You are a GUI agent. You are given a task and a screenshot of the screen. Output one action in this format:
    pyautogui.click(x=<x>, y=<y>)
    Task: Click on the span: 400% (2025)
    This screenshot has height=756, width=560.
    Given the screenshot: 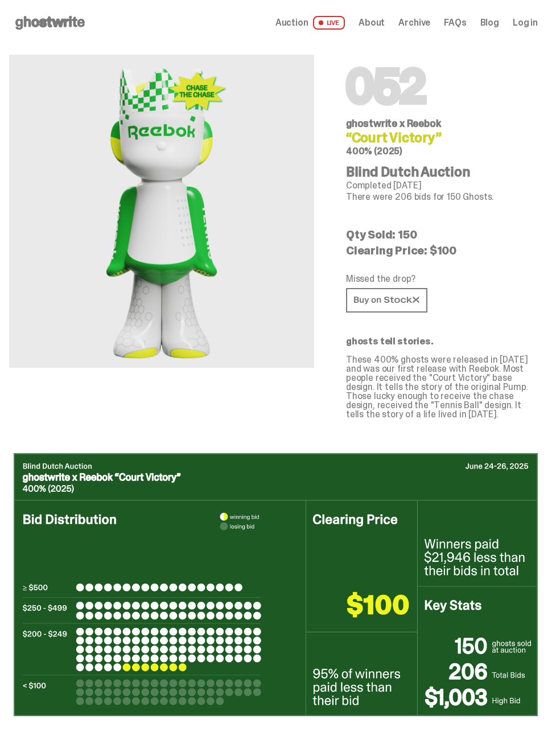 What is the action you would take?
    pyautogui.click(x=374, y=150)
    